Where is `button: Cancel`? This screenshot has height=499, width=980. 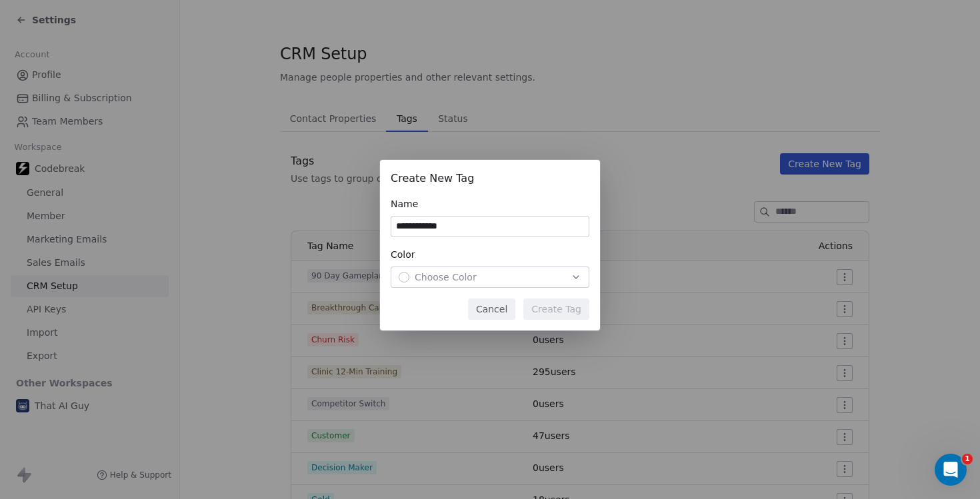
button: Cancel is located at coordinates (491, 309).